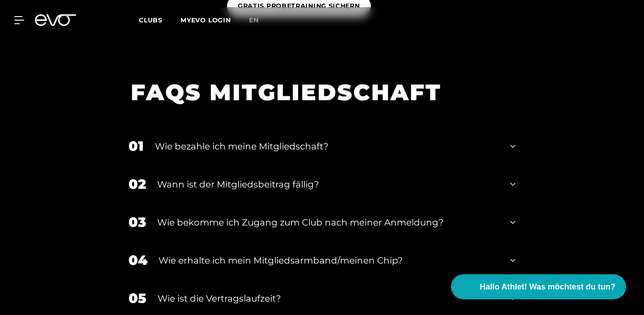 This screenshot has height=315, width=644. I want to click on span: Hallo Athlet! Was möchtest du tun?, so click(547, 287).